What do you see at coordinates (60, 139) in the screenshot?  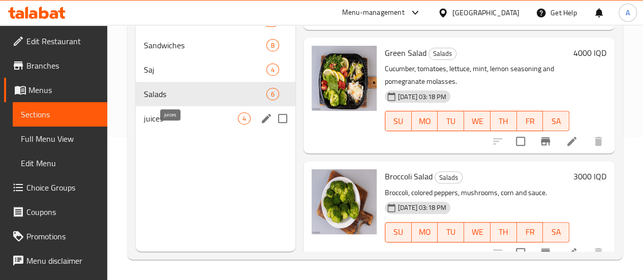 I see `span: Full Menu View` at bounding box center [60, 139].